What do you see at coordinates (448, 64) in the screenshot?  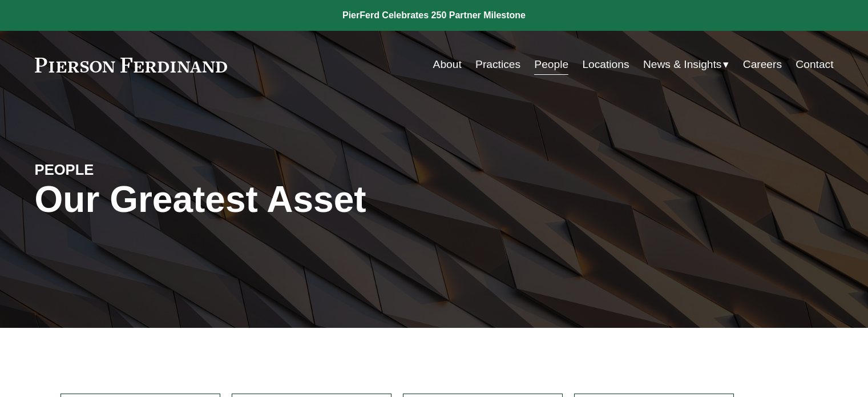 I see `a: About` at bounding box center [448, 64].